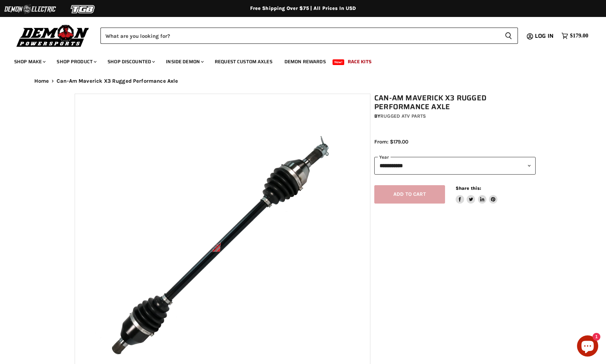  What do you see at coordinates (360, 61) in the screenshot?
I see `a: Race Kits` at bounding box center [360, 61].